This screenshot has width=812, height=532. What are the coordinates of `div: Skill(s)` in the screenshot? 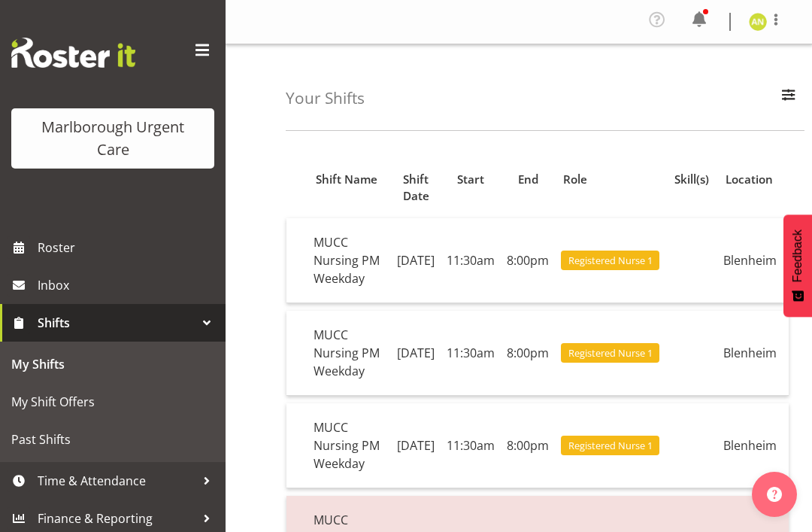 It's located at (692, 179).